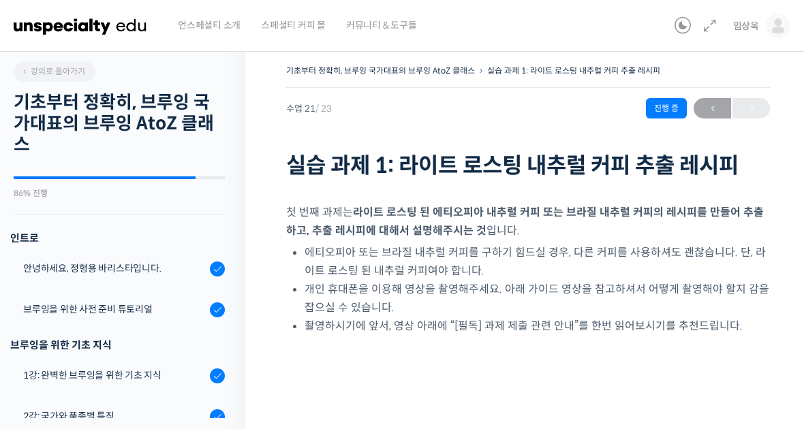 The width and height of the screenshot is (804, 429). What do you see at coordinates (117, 238) in the screenshot?
I see `h3: 인트로` at bounding box center [117, 238].